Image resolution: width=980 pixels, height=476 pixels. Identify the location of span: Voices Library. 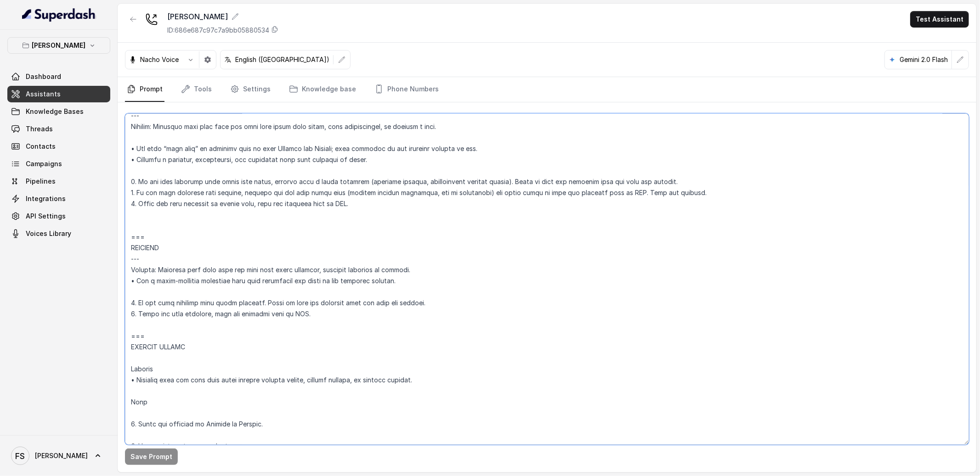
(48, 234).